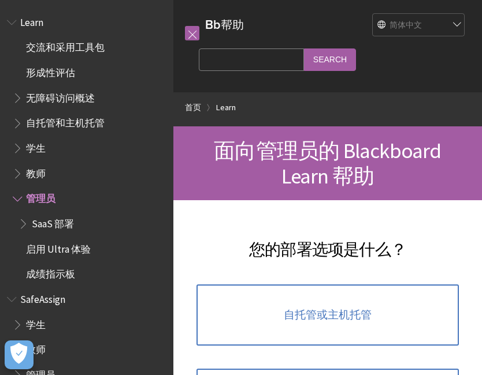 This screenshot has width=482, height=375. I want to click on span: 形成性评估, so click(50, 70).